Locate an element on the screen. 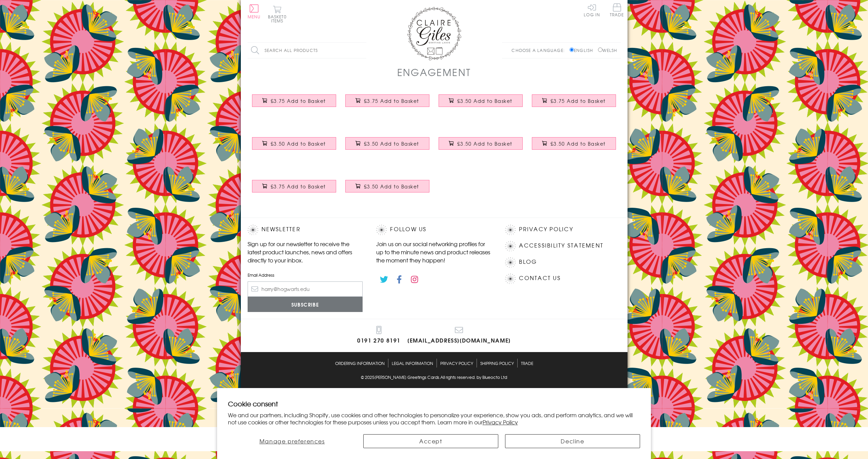 This screenshot has height=459, width=868. input: Search is located at coordinates (363, 50).